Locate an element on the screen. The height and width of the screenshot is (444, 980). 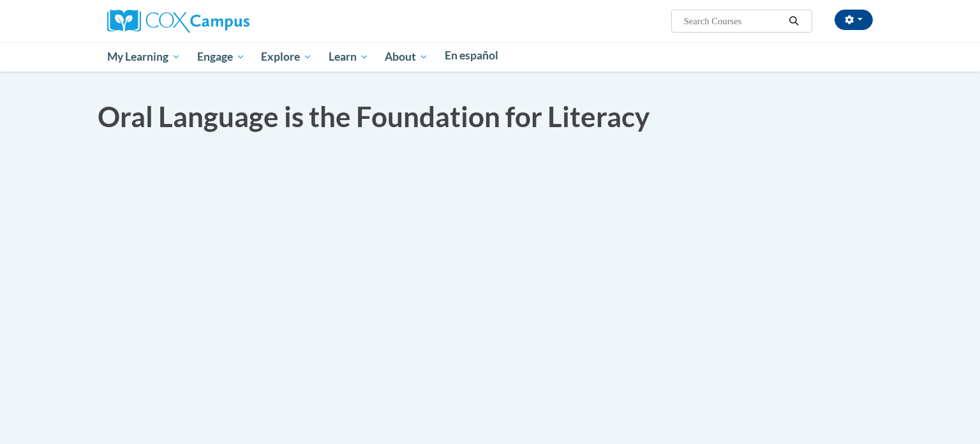
a: About is located at coordinates (407, 57).